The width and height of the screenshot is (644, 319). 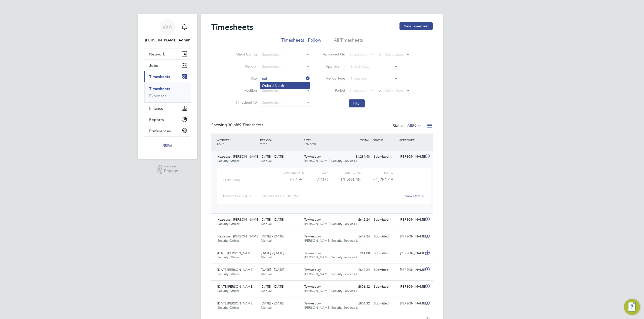 I want to click on button: Filter, so click(x=357, y=103).